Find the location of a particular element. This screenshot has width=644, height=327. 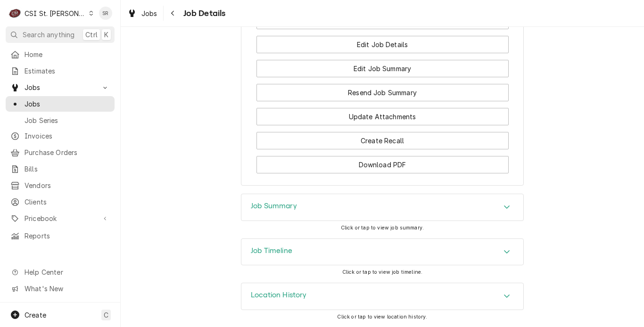

button: Search anythingCtrlK is located at coordinates (60, 35).